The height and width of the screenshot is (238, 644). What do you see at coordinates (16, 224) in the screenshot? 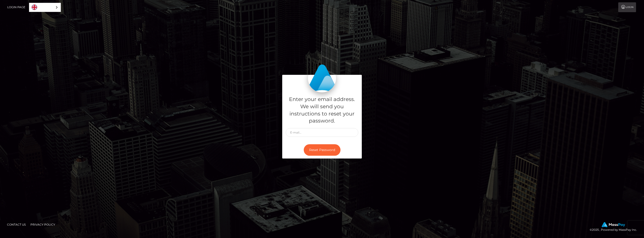
I see `a: Contact Us` at bounding box center [16, 224].